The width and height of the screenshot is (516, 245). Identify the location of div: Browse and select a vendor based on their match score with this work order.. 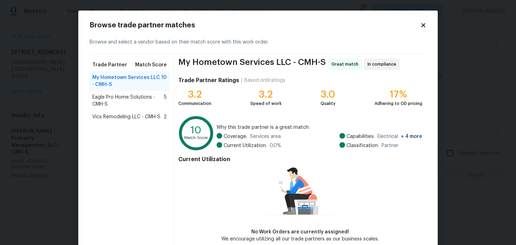
(258, 42).